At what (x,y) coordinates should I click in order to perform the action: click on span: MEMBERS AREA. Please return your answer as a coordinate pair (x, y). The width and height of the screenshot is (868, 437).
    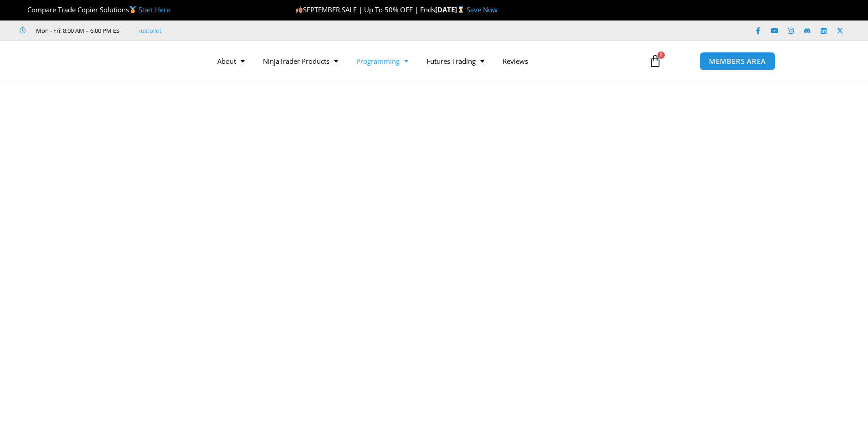
    Looking at the image, I should click on (737, 61).